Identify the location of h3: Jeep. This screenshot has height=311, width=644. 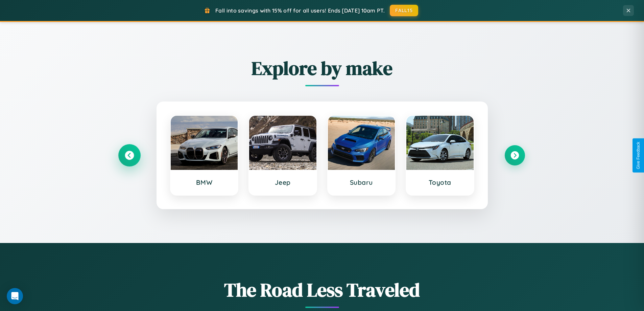
(282, 183).